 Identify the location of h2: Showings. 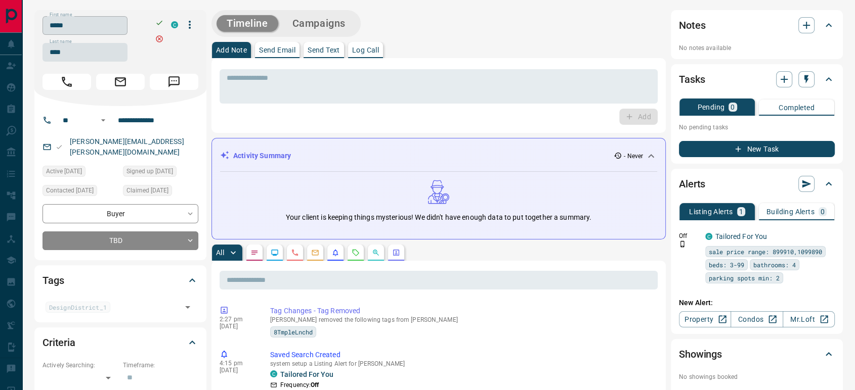
(700, 355).